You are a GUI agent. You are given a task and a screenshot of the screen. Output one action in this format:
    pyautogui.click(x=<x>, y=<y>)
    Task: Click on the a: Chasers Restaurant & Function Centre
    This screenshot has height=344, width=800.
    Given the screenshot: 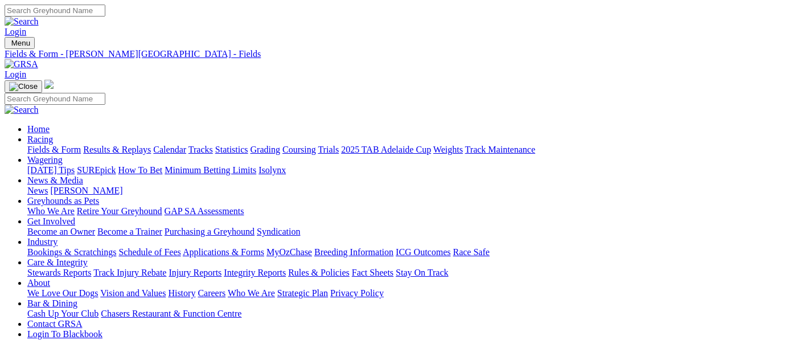 What is the action you would take?
    pyautogui.click(x=171, y=313)
    